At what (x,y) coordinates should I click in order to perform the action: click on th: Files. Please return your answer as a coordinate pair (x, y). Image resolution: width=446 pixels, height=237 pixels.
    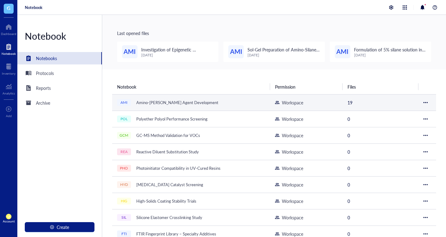
    Looking at the image, I should click on (380, 87).